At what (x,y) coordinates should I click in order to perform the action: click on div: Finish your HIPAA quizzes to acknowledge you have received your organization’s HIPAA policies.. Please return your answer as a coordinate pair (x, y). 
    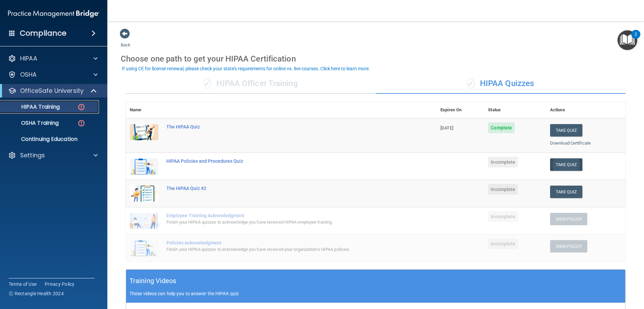
    Looking at the image, I should click on (285, 249).